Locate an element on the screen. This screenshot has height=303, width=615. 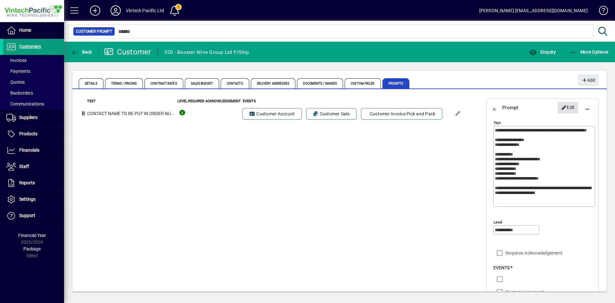
span: Backorders is located at coordinates (20, 93).